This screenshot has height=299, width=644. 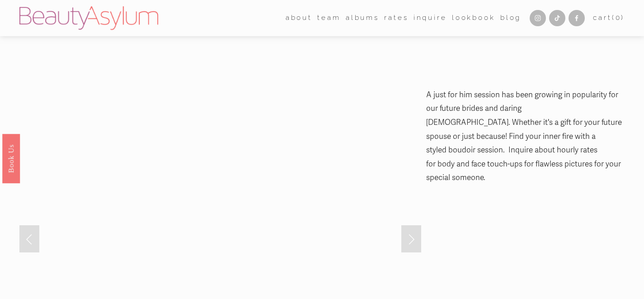 I want to click on img: Beauty Asylum | Bridal Hair &amp; Makeup Charlotte &amp; Atlanta, so click(x=89, y=18).